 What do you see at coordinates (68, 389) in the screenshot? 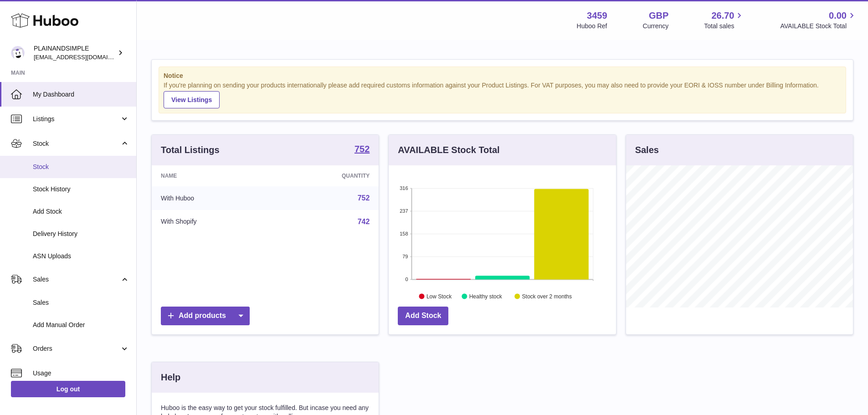
I see `a: Log out` at bounding box center [68, 389].